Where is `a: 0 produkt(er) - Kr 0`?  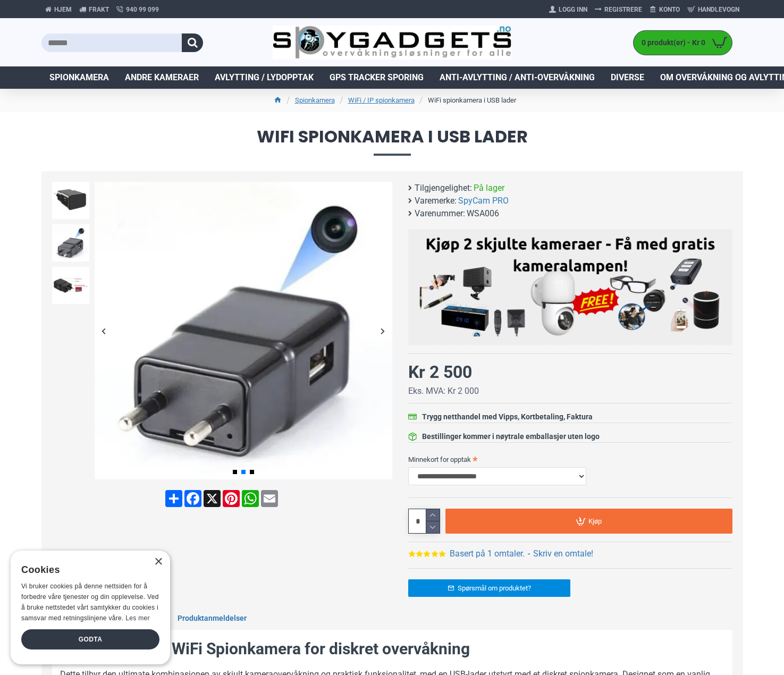 a: 0 produkt(er) - Kr 0 is located at coordinates (683, 43).